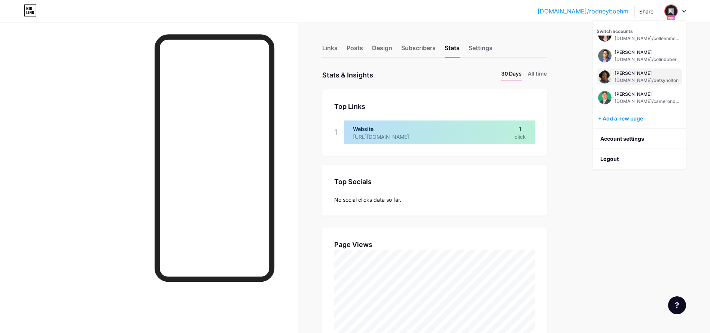 The height and width of the screenshot is (333, 710). Describe the element at coordinates (452, 50) in the screenshot. I see `div: Stats` at that location.